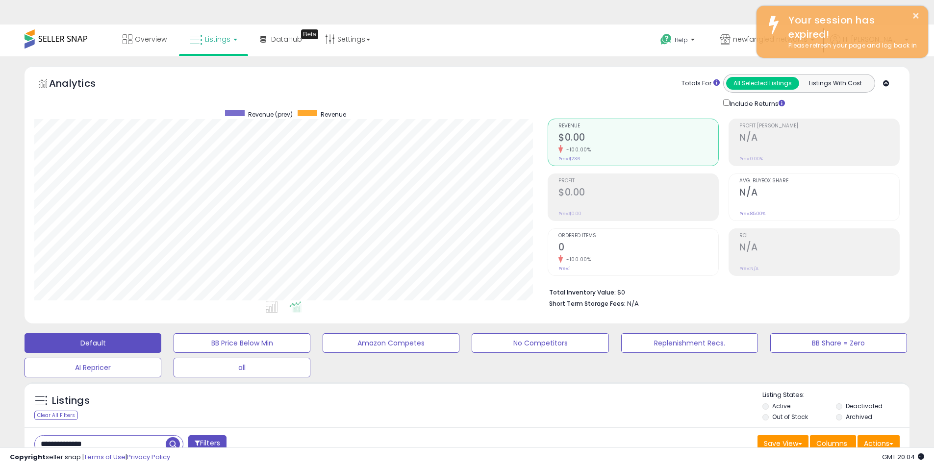 This screenshot has width=934, height=467. Describe the element at coordinates (71, 401) in the screenshot. I see `h5: Listings` at that location.